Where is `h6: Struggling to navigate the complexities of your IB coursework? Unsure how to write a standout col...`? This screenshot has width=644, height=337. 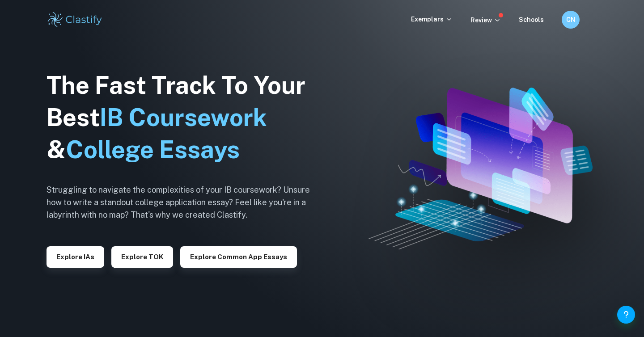 h6: Struggling to navigate the complexities of your IB coursework? Unsure how to write a standout col... is located at coordinates (185, 203).